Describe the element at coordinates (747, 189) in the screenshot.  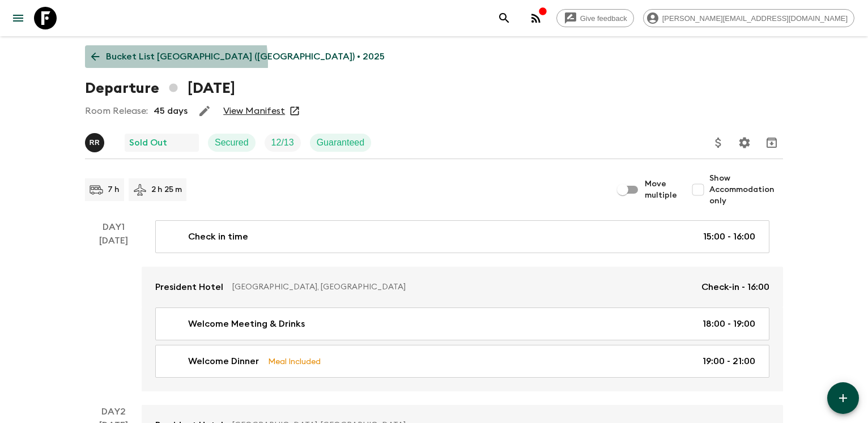
I see `span: Show Accommodation only` at that location.